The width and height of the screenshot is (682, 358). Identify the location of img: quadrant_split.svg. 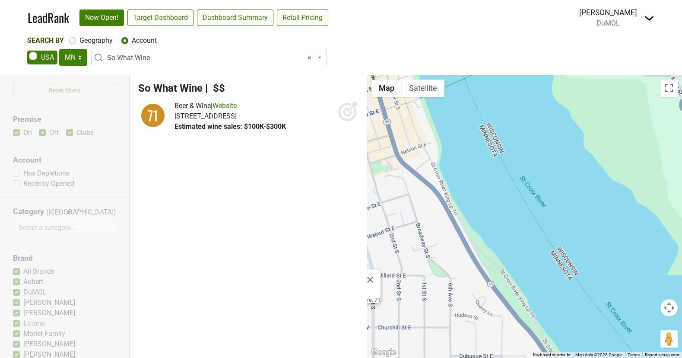
(153, 115).